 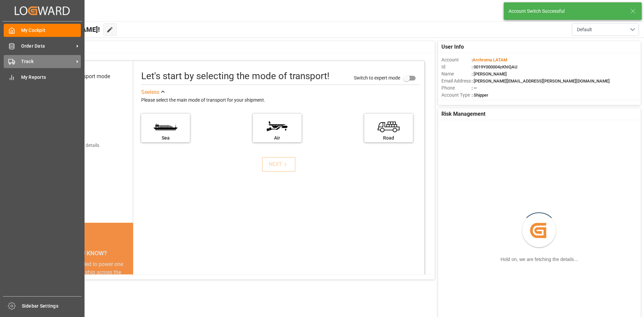 What do you see at coordinates (464, 114) in the screenshot?
I see `span: Risk Management` at bounding box center [464, 114].